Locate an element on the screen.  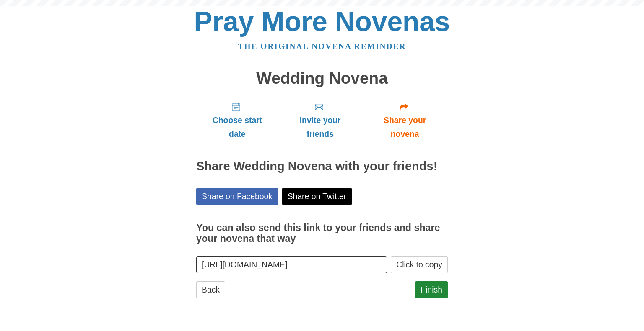
span: Choose start date is located at coordinates (237, 127).